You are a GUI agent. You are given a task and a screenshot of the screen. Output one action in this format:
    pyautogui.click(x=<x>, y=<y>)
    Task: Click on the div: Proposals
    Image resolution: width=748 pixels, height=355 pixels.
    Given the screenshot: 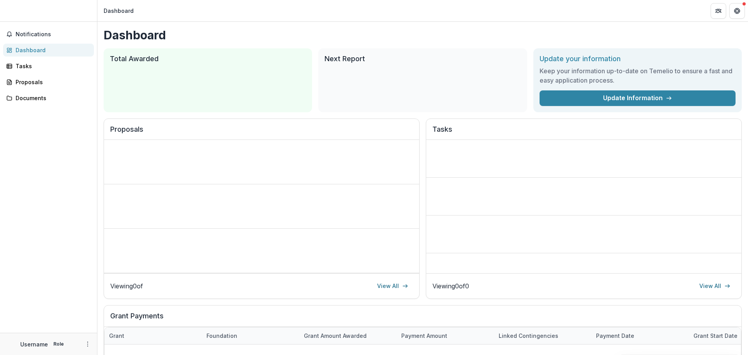 What is the action you would take?
    pyautogui.click(x=51, y=82)
    